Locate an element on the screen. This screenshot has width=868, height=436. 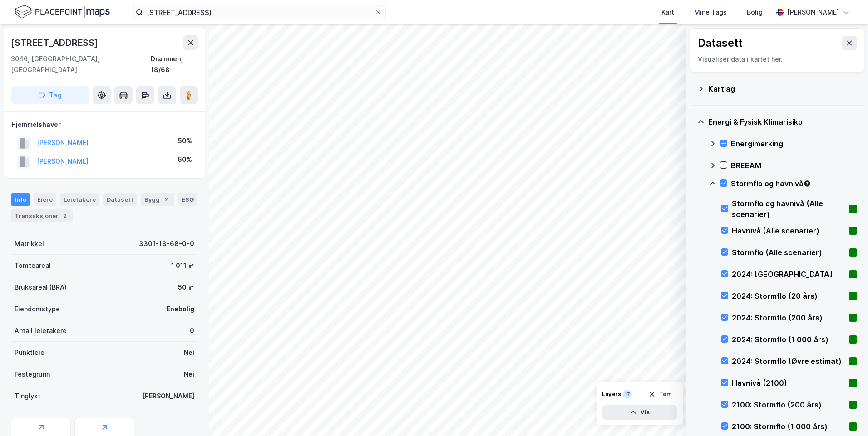
div: 3301-18-68-0-0 is located at coordinates (166, 244).